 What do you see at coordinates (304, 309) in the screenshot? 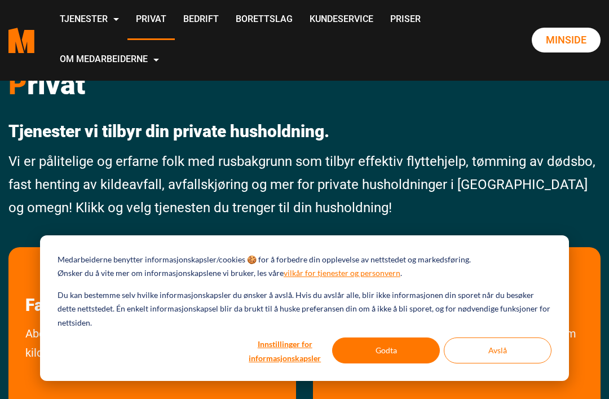
I see `p: Du kan bestemme selv hvilke informasjonskapsler du ønsker å avslå. Hvis du avslår alle, blir ikke...` at bounding box center [304, 309].